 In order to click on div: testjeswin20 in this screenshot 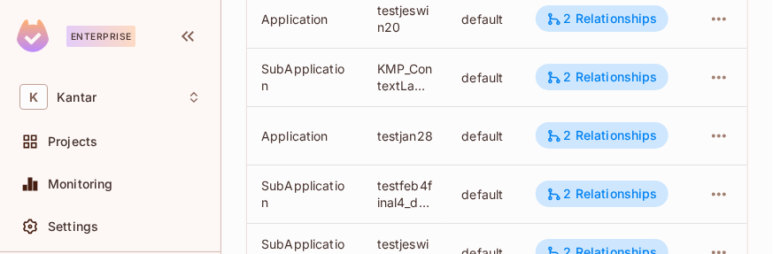, I will do `click(406, 19)`.